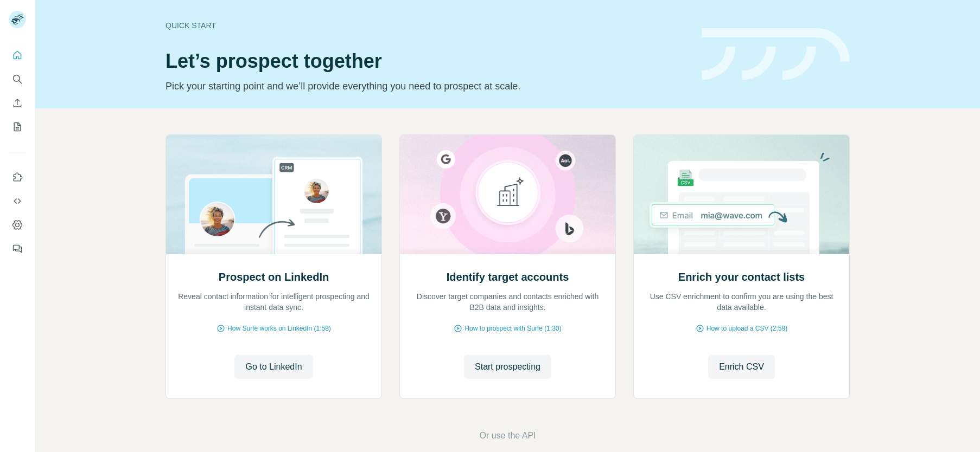 The height and width of the screenshot is (452, 980). Describe the element at coordinates (507, 436) in the screenshot. I see `span: Or use the API` at that location.